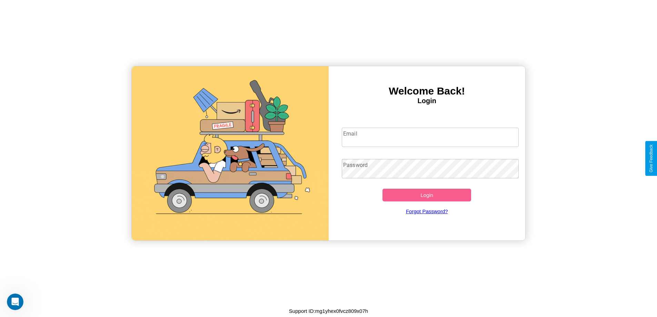 This screenshot has height=317, width=657. I want to click on a: Forgot Password?, so click(426, 211).